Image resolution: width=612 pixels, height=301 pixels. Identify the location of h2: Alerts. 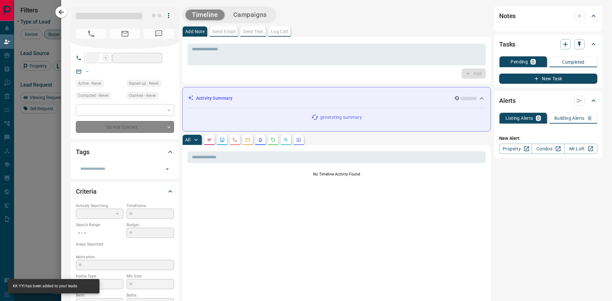
(508, 101).